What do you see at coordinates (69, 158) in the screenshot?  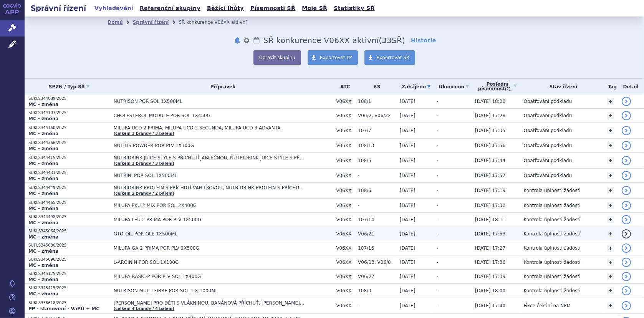 I see `p: SUKLS344415/2025` at bounding box center [69, 158].